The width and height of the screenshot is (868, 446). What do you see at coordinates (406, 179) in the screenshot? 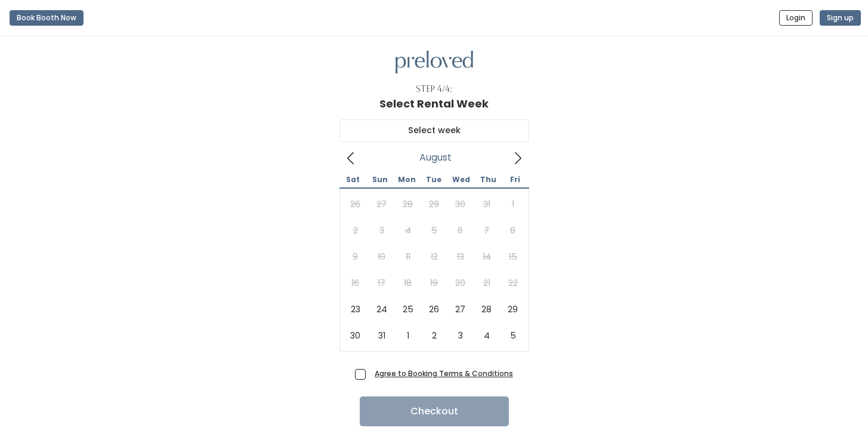
I see `span: Mon` at bounding box center [406, 179].